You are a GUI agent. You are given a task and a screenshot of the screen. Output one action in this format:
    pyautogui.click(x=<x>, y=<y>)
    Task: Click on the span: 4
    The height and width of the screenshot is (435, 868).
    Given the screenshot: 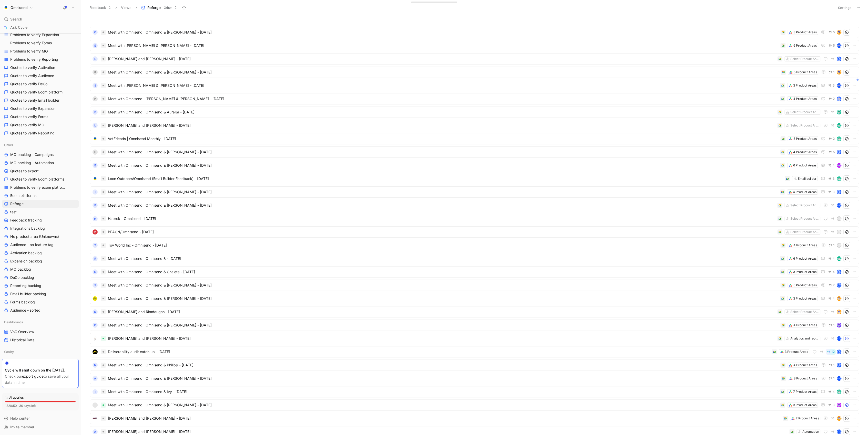 What is the action you would take?
    pyautogui.click(x=834, y=166)
    